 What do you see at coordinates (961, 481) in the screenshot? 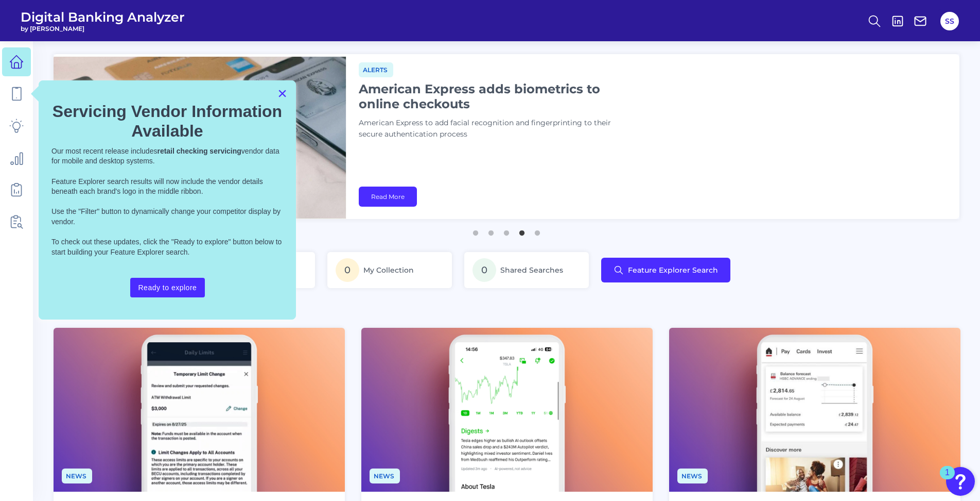
I see `button: Open Resource Center, 1 new notification` at bounding box center [961, 481].